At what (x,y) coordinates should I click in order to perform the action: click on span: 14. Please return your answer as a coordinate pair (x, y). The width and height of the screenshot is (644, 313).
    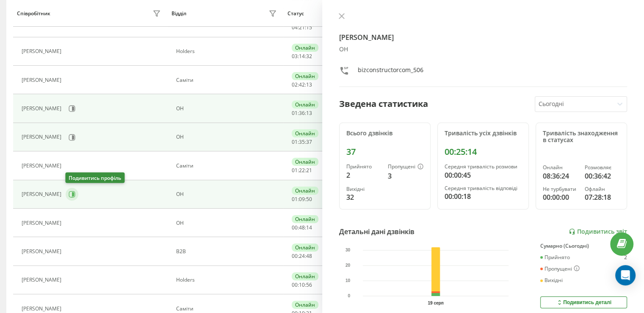
    Looking at the image, I should click on (309, 227).